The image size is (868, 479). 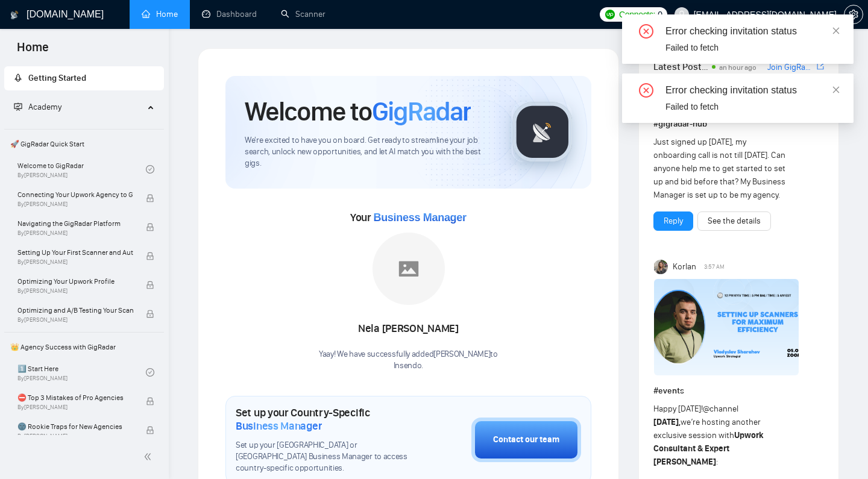 I want to click on span: user, so click(x=682, y=15).